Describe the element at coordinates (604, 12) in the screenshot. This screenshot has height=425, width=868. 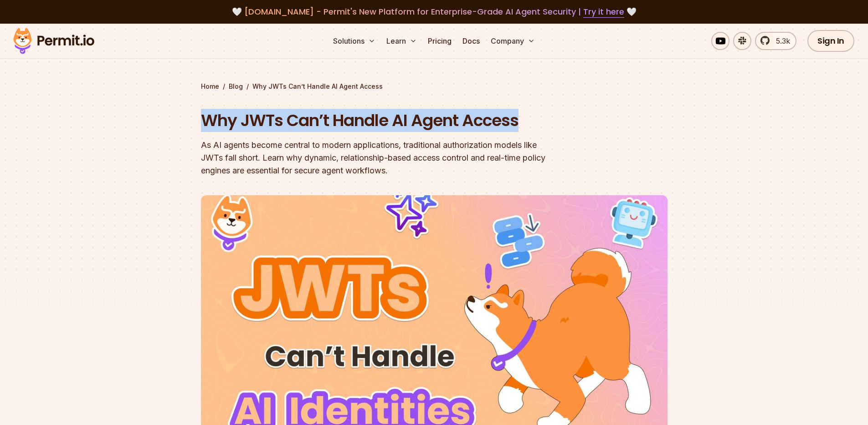
I see `a: Try it here` at that location.